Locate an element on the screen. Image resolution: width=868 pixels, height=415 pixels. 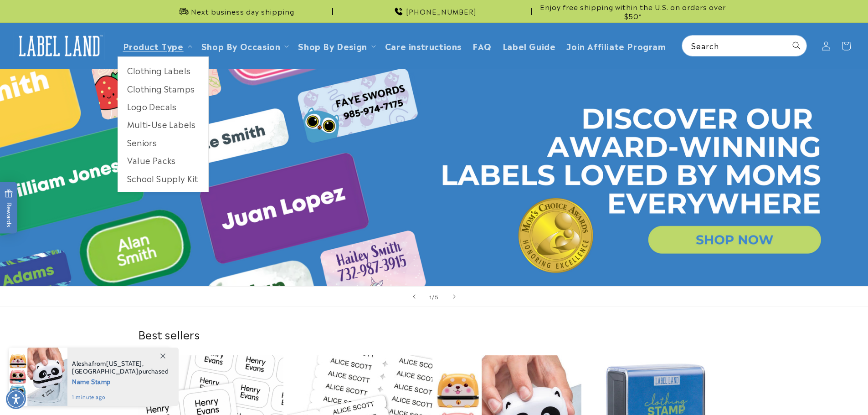
span: Join Affiliate Program is located at coordinates (616, 46).